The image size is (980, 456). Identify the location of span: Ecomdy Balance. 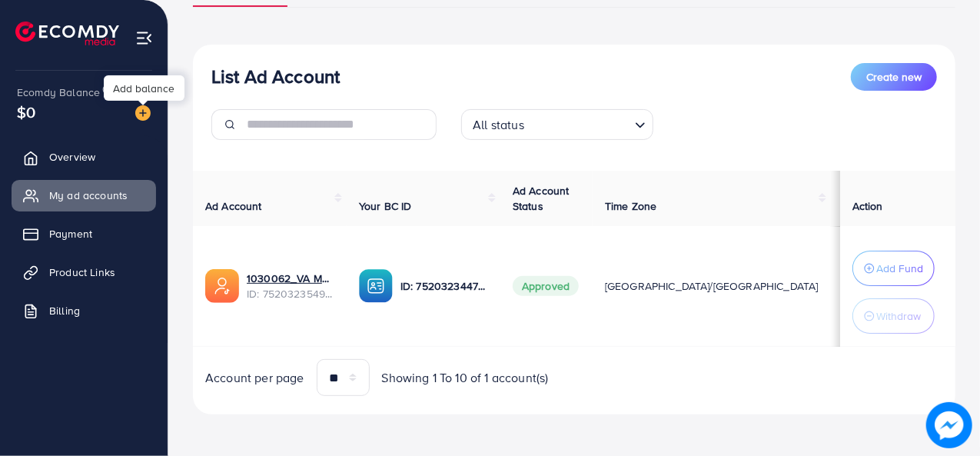
(58, 92).